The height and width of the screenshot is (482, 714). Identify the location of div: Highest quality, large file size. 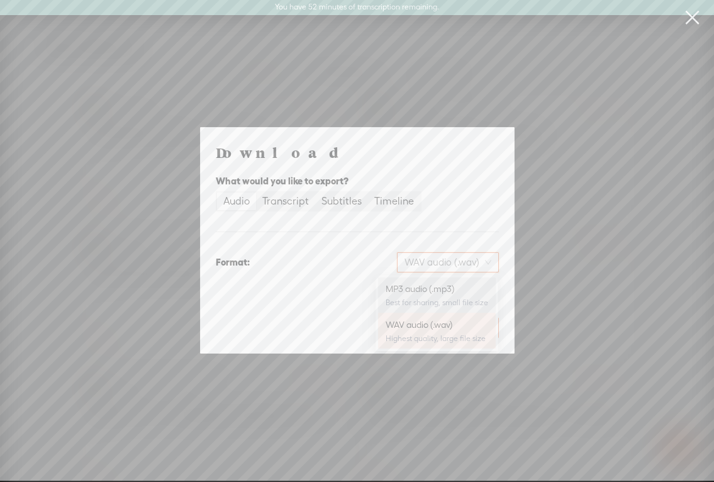
(437, 338).